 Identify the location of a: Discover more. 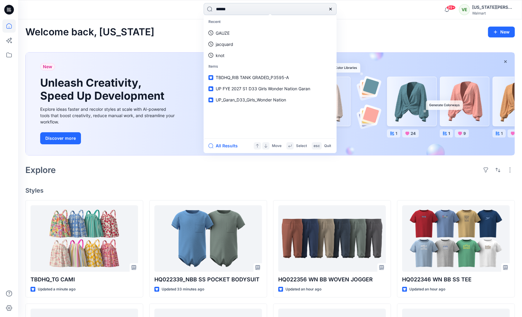
(108, 138).